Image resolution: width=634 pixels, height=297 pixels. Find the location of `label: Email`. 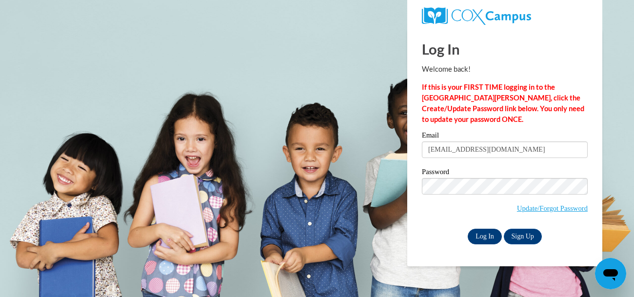

label: Email is located at coordinates (505, 136).